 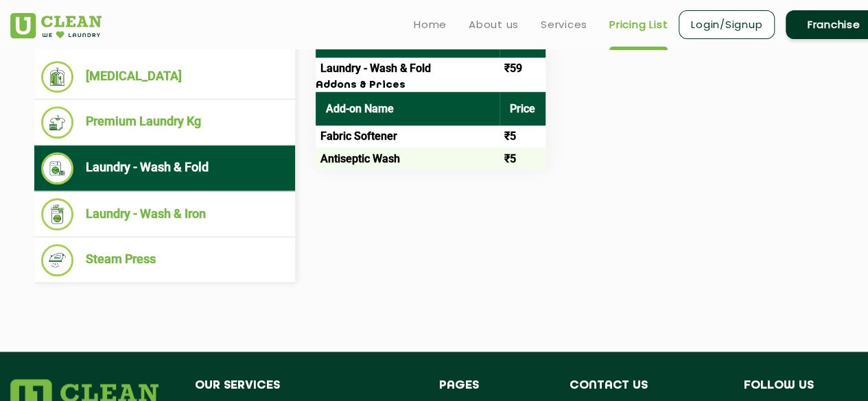 I want to click on td: ₹59, so click(x=522, y=68).